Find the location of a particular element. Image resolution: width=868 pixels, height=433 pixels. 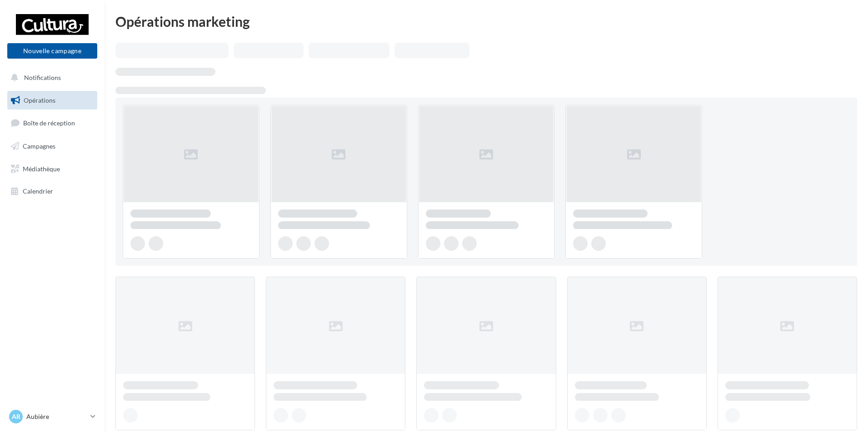

a: Campagnes is located at coordinates (52, 147).